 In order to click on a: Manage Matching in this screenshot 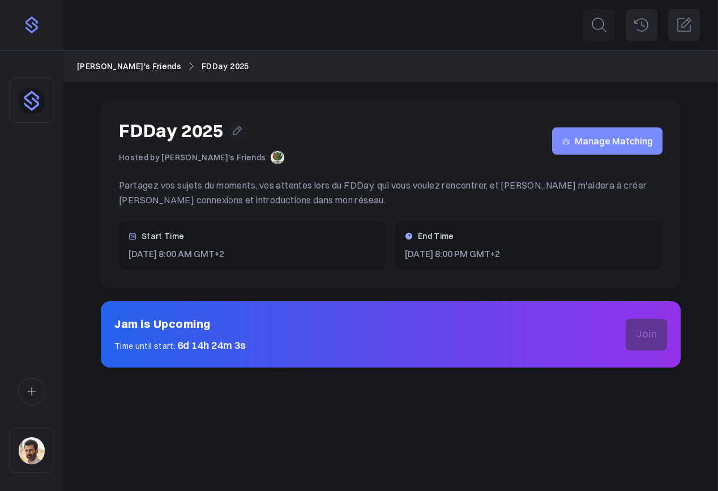, I will do `click(607, 141)`.